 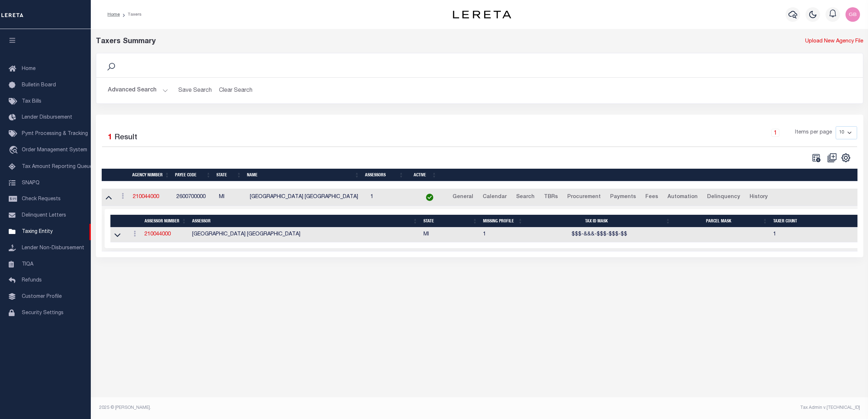 I want to click on th: Assessors: activate to sort column ascending, so click(x=384, y=175).